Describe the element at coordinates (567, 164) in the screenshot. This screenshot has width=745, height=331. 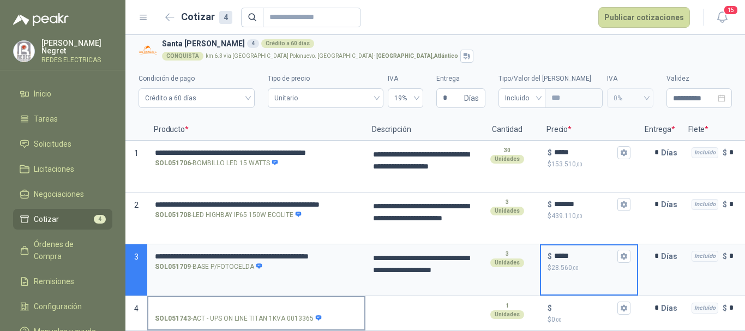
I see `span: 153.510` at that location.